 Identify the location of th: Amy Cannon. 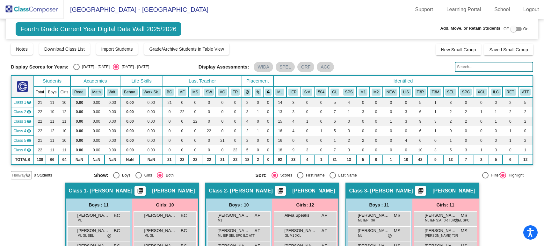
(222, 92).